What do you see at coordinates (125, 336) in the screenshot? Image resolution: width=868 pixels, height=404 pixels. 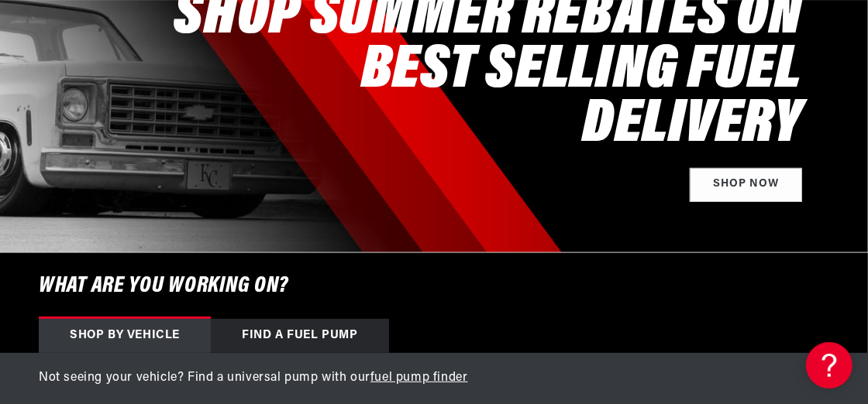 I see `div: Shop by vehicle` at bounding box center [125, 336].